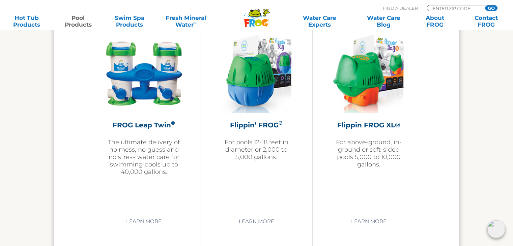 The height and width of the screenshot is (246, 513). What do you see at coordinates (491, 8) in the screenshot?
I see `input: GO` at bounding box center [491, 8].